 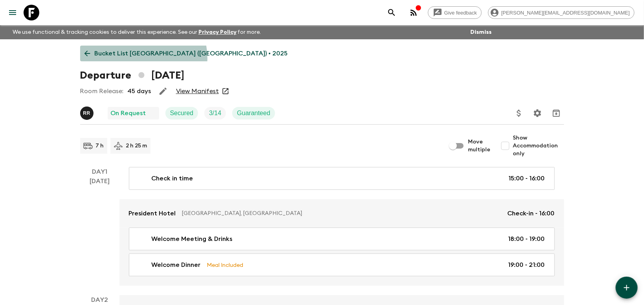 I want to click on p: Secured, so click(x=182, y=113).